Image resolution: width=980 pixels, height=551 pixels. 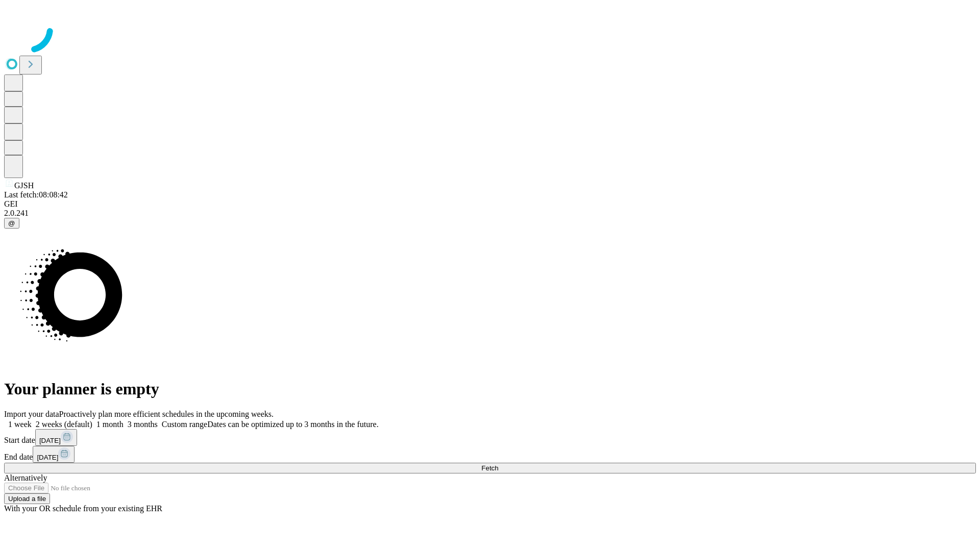 What do you see at coordinates (184, 424) in the screenshot?
I see `span: Custom range` at bounding box center [184, 424].